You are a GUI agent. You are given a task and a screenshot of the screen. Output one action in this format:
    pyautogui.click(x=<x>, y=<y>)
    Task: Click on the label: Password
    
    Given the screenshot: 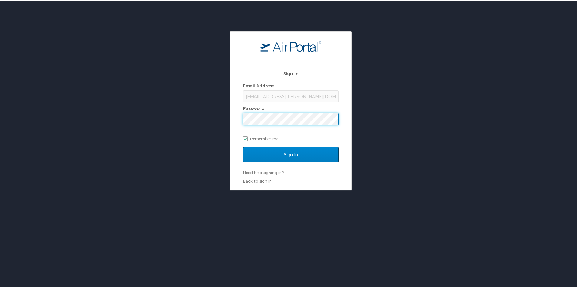 What is the action you would take?
    pyautogui.click(x=253, y=107)
    